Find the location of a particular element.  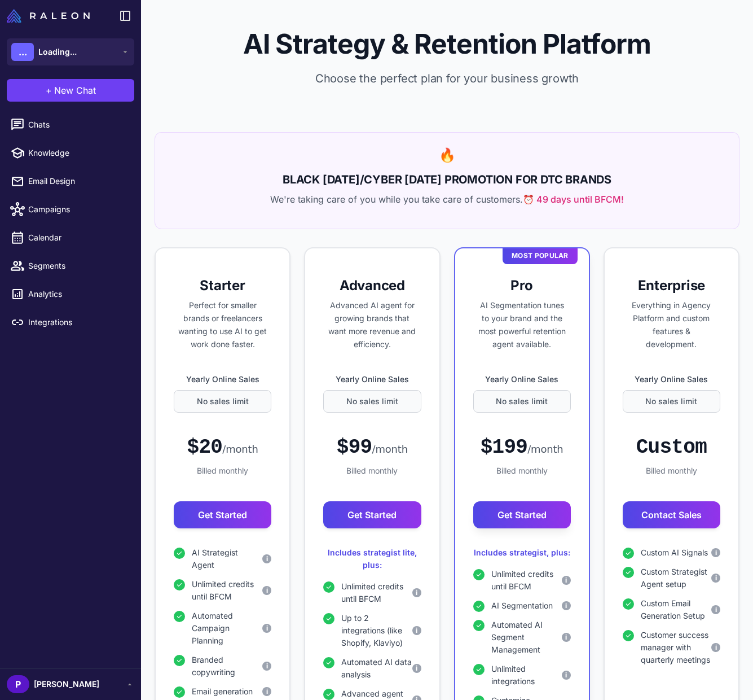

p: We're taking care of you while you take care of customers. is located at coordinates (447, 199).